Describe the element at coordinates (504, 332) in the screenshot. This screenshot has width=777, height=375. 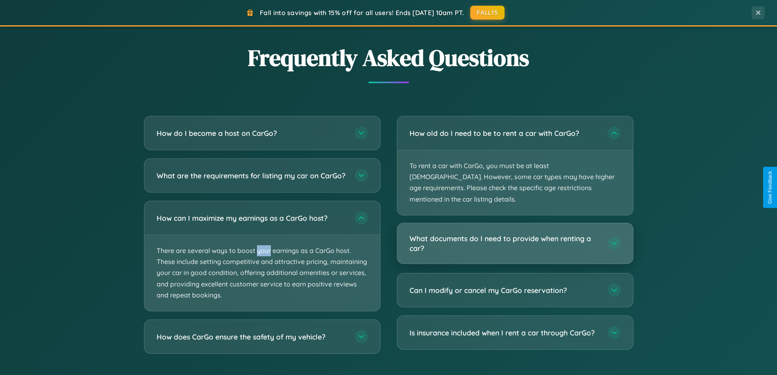
I see `h3: Is insurance included when I rent a car through CarGo?` at that location.